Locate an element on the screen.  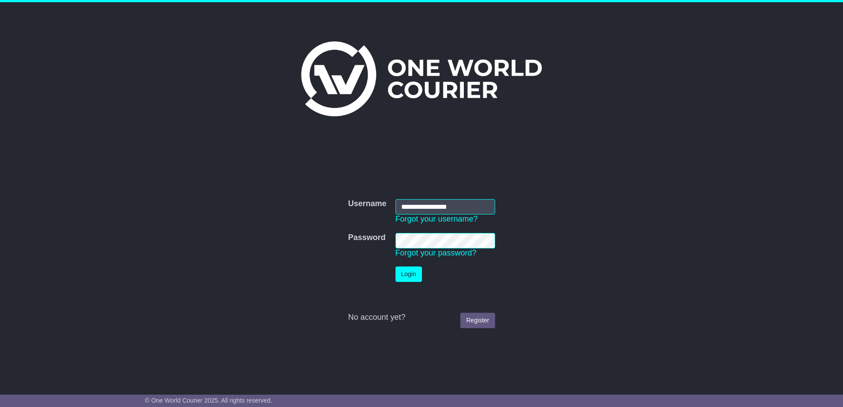
label: Username is located at coordinates (367, 204).